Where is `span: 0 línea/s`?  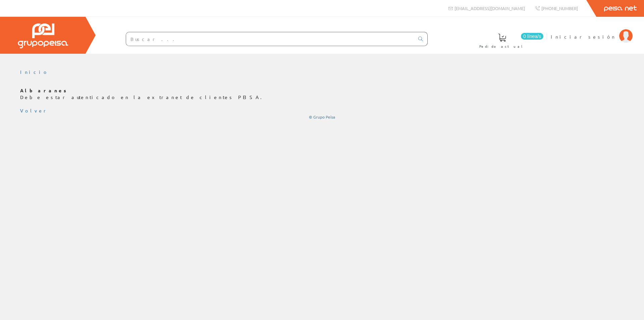 span: 0 línea/s is located at coordinates (532, 37).